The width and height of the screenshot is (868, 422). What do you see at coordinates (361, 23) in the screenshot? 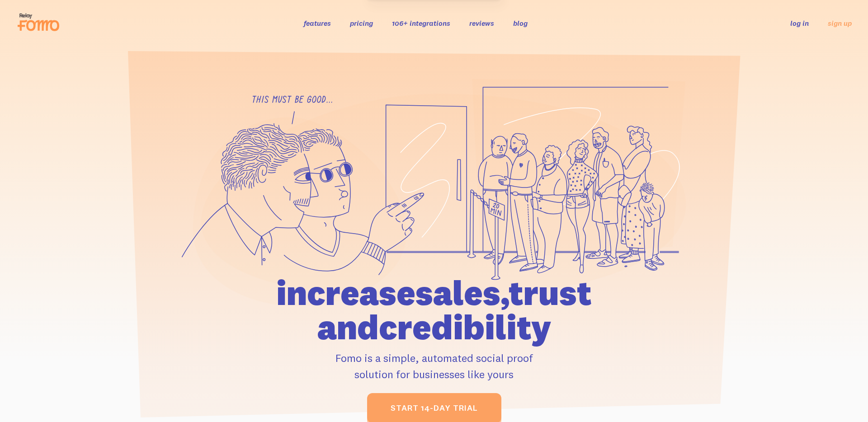
I see `a: pricing` at bounding box center [361, 23].